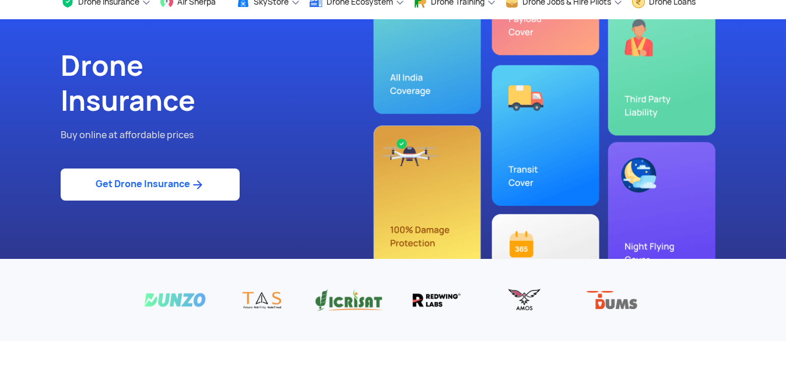 The image size is (786, 379). I want to click on p: Buy online at affordable prices, so click(222, 135).